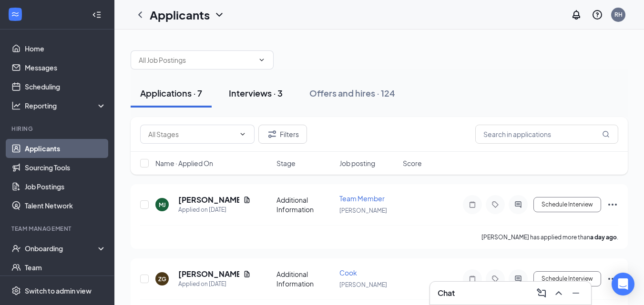 The image size is (644, 305). I want to click on span: Stage, so click(286, 163).